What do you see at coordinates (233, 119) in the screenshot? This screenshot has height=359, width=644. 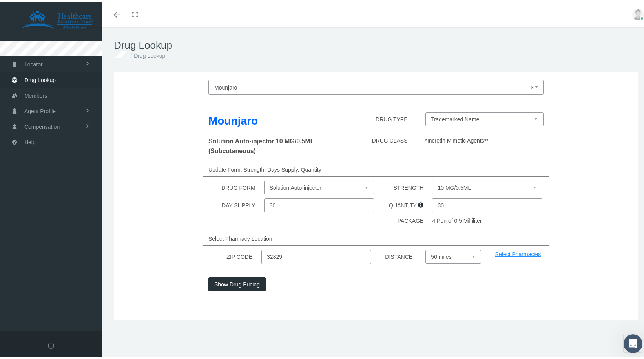 I see `label: Mounjaro` at bounding box center [233, 119].